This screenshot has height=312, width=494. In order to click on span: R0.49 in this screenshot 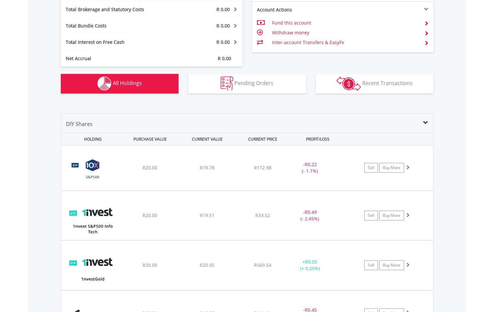, I will do `click(310, 212)`.